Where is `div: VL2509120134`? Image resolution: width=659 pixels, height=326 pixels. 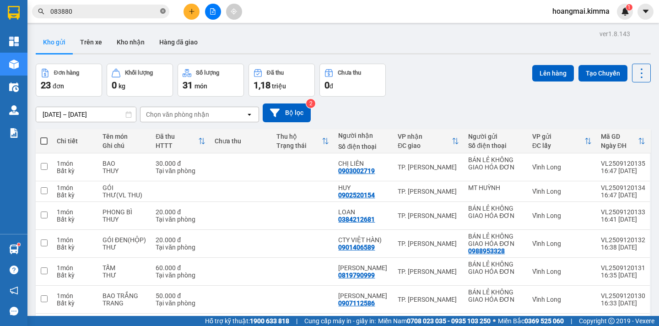 div: VL2509120134 is located at coordinates (623, 188).